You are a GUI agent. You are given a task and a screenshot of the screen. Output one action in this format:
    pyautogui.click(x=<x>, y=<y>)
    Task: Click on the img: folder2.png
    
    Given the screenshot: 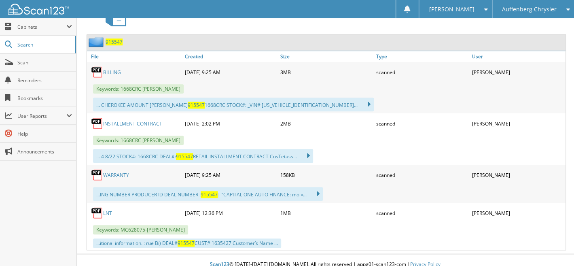 What is the action you would take?
    pyautogui.click(x=97, y=42)
    